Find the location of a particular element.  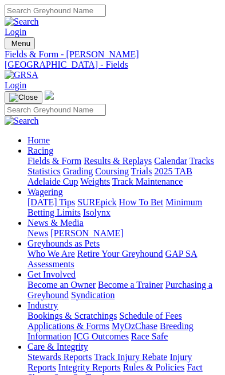

a: Statistics is located at coordinates (44, 171).